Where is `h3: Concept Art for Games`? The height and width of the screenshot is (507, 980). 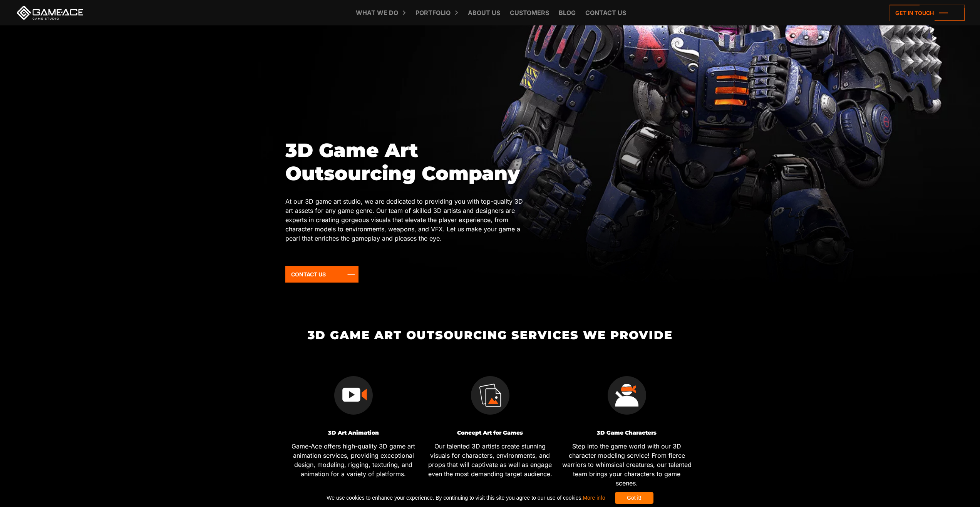 h3: Concept Art for Games is located at coordinates (490, 433).